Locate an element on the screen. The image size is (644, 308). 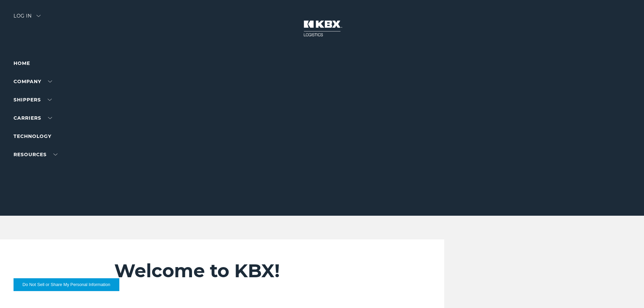
button: Do Not Sell or Share My Personal Information is located at coordinates (66, 284).